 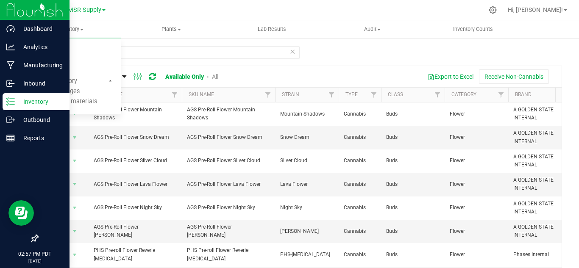 I want to click on span: MSR Supply, so click(x=84, y=10).